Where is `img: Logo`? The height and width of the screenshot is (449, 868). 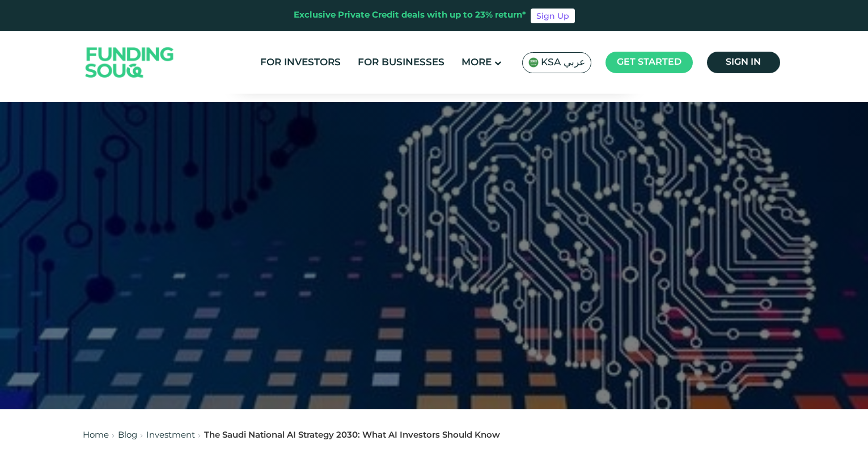
img: Logo is located at coordinates (130, 63).